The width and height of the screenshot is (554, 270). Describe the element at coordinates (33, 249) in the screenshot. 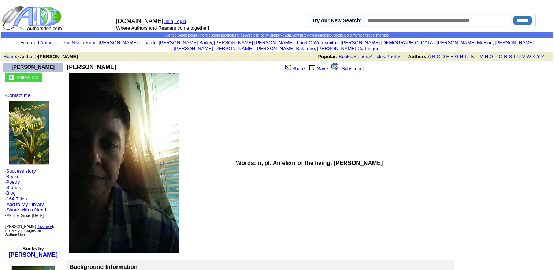

I see `b: Books by` at that location.